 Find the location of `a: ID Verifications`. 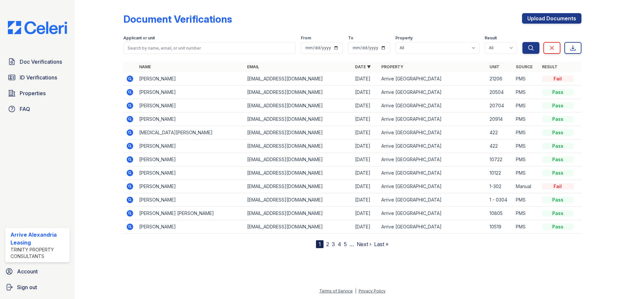

a: ID Verifications is located at coordinates (37, 77).